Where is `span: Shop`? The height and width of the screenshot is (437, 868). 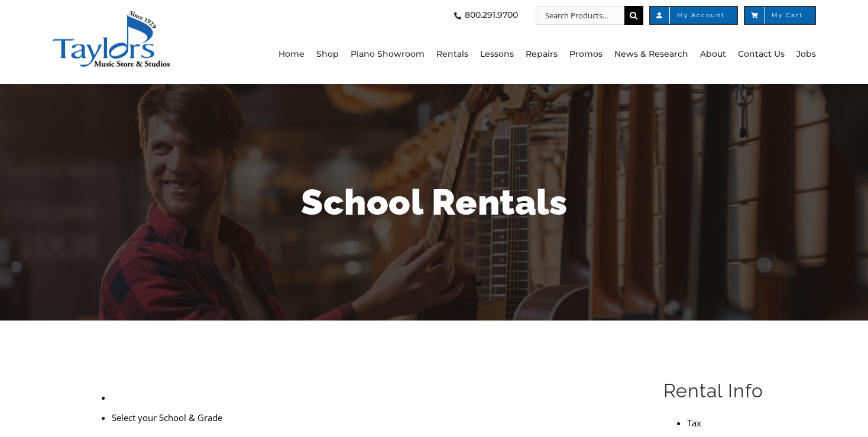 span: Shop is located at coordinates (327, 55).